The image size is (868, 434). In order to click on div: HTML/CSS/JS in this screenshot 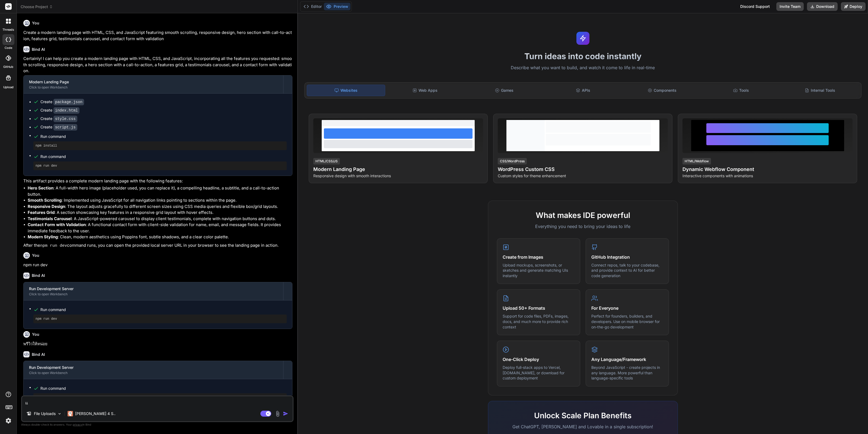, I will do `click(327, 161)`.